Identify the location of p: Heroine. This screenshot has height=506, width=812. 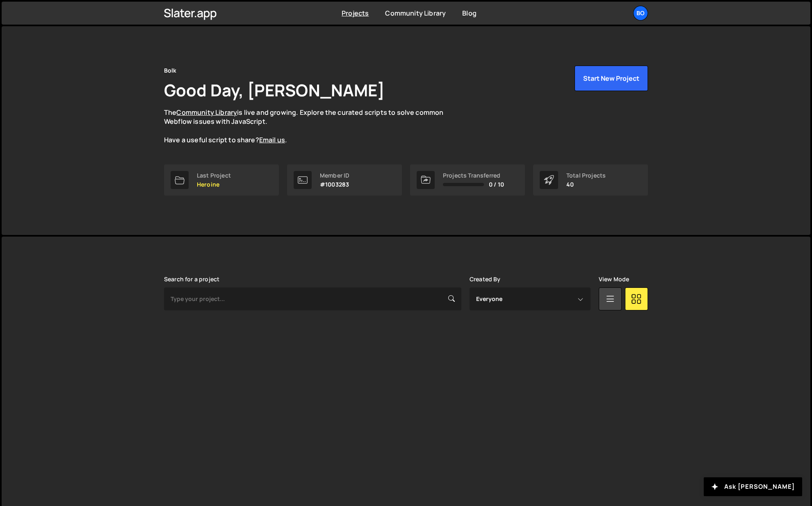
(213, 184).